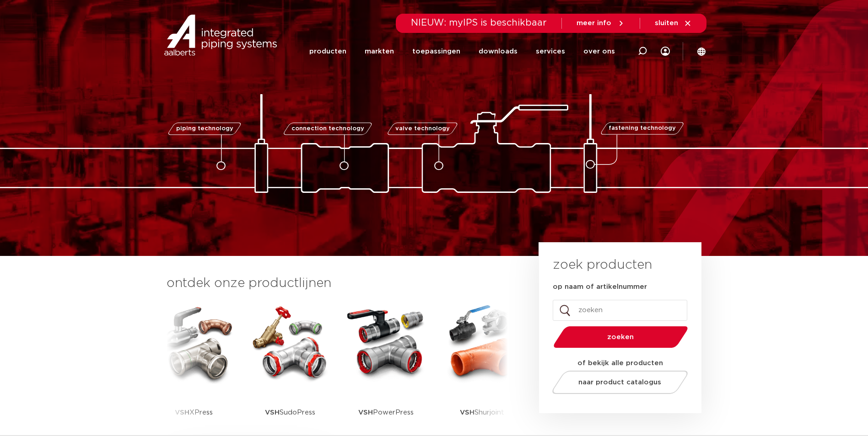  I want to click on strong: of bekijk alle producten, so click(620, 363).